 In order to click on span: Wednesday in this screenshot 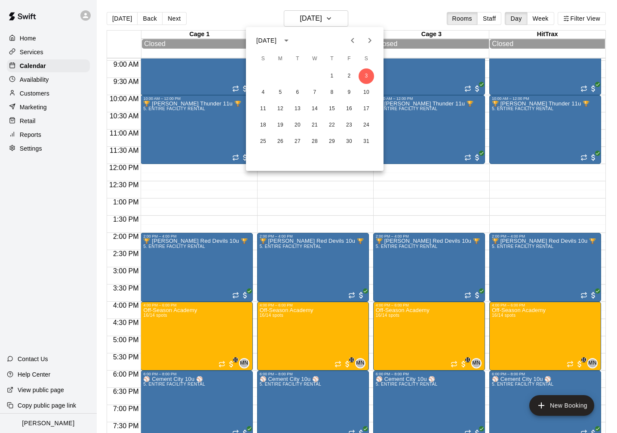, I will do `click(315, 59)`.